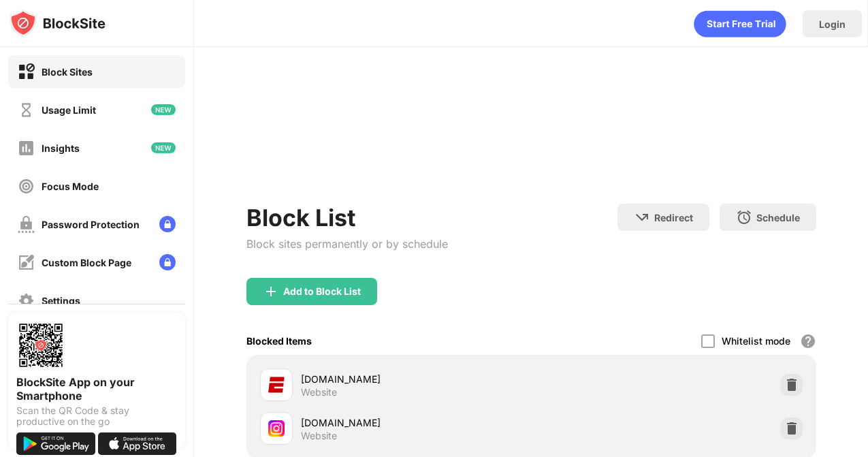 This screenshot has width=868, height=457. What do you see at coordinates (756, 340) in the screenshot?
I see `div: Whitelist mode` at bounding box center [756, 340].